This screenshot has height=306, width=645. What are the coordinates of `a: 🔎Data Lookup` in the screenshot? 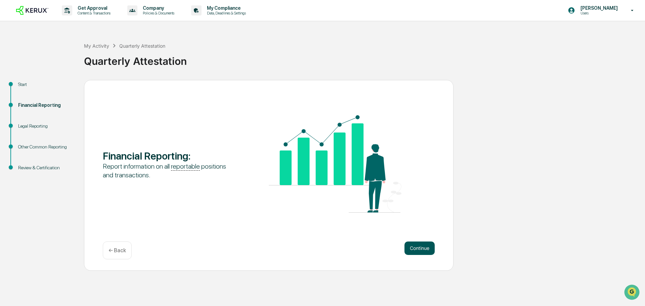 It's located at (25, 101).